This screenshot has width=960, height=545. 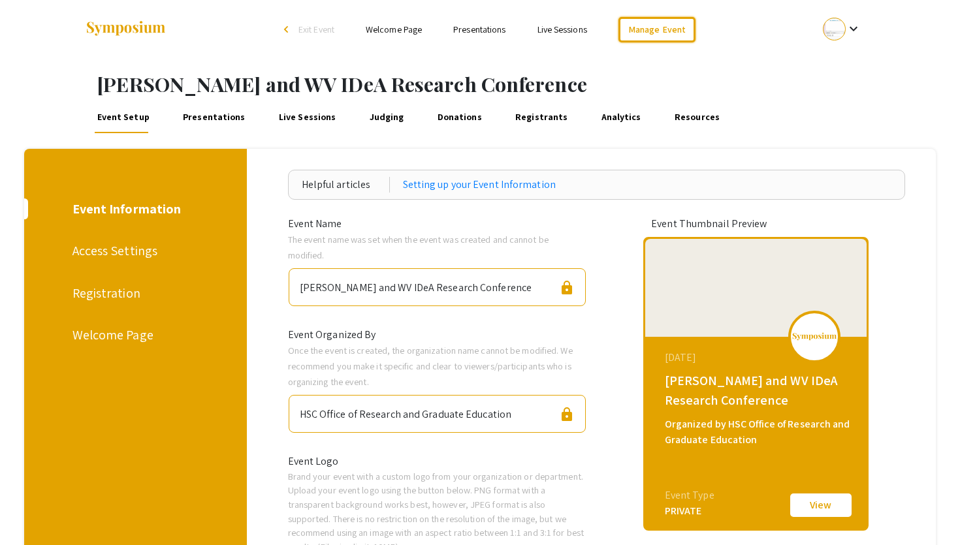 What do you see at coordinates (821, 506) in the screenshot?
I see `button: View` at bounding box center [821, 506].